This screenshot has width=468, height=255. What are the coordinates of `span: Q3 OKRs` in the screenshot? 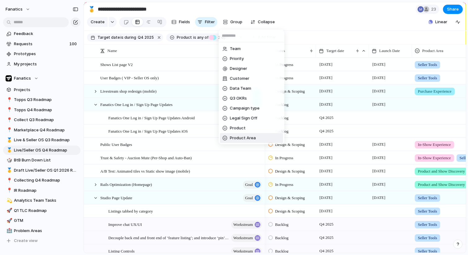 It's located at (238, 98).